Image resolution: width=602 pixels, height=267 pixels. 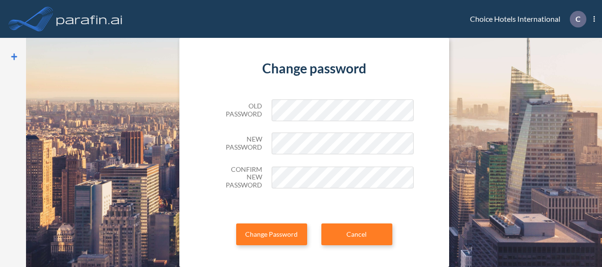 What do you see at coordinates (526, 19) in the screenshot?
I see `div: Choice Hotels International` at bounding box center [526, 19].